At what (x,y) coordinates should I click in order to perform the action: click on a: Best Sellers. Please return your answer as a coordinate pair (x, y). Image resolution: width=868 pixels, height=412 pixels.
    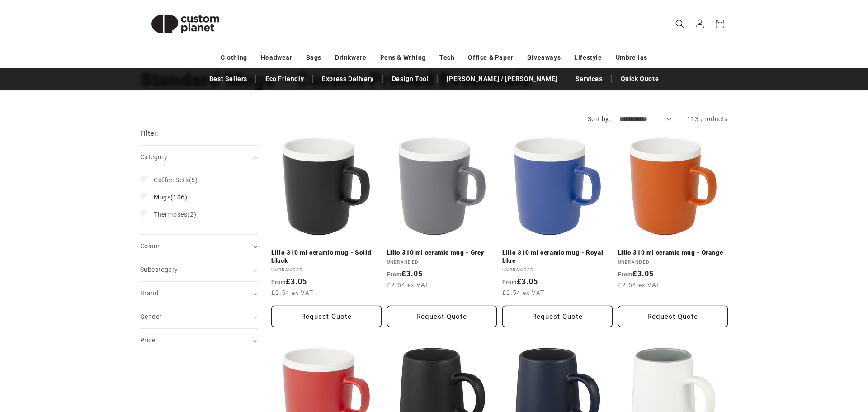
    Looking at the image, I should click on (228, 78).